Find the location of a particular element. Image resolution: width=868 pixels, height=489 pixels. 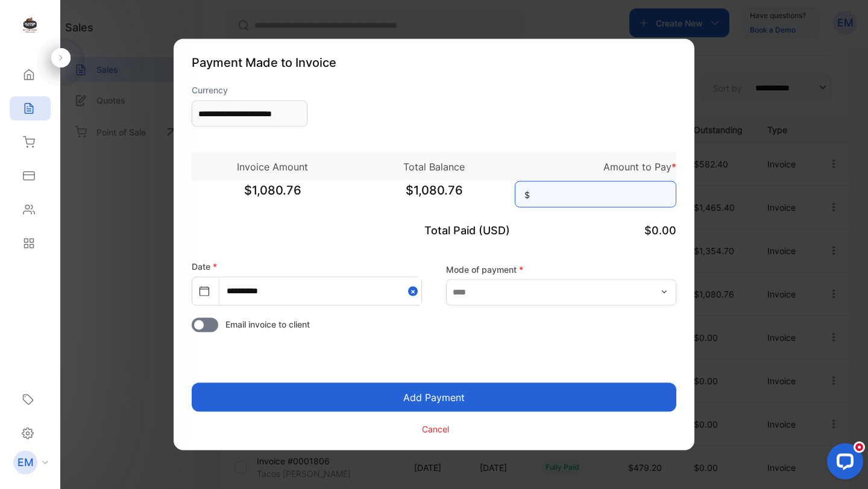

p: Total Paid (USD) is located at coordinates (434, 230).